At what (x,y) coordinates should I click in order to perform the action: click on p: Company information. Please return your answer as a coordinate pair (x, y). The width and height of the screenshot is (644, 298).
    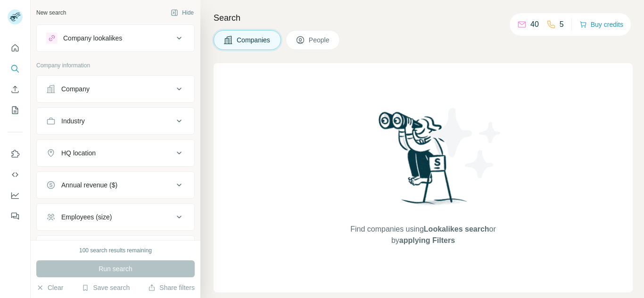
    Looking at the image, I should click on (115, 66).